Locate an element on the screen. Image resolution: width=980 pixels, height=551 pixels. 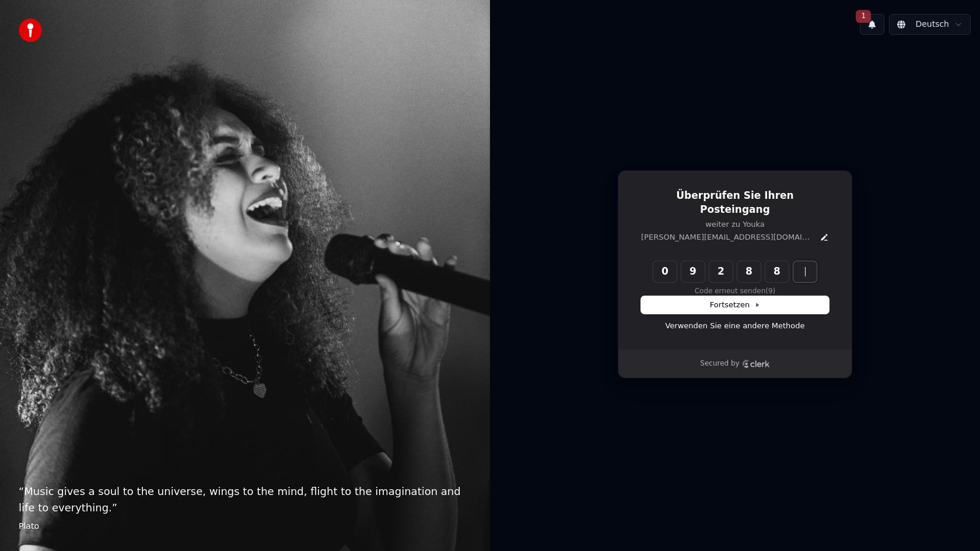
span: Fortsetzen is located at coordinates (735, 305).